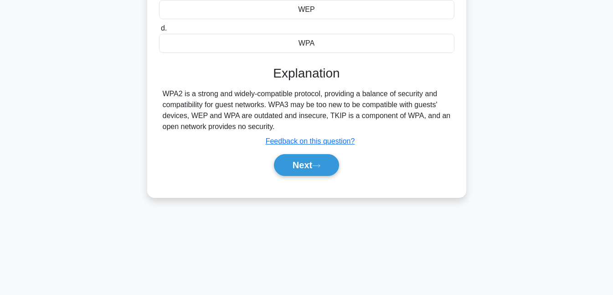 Image resolution: width=613 pixels, height=295 pixels. Describe the element at coordinates (164, 28) in the screenshot. I see `span: d.` at that location.